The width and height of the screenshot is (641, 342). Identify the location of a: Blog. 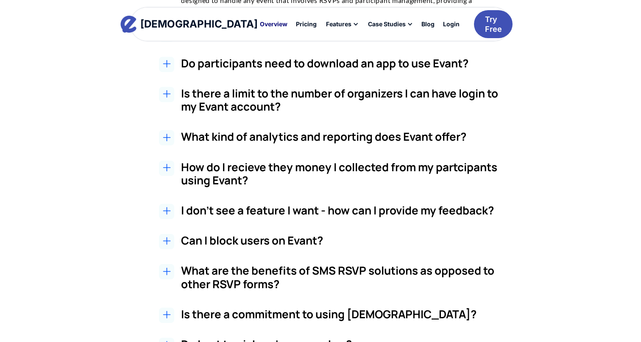
(428, 24).